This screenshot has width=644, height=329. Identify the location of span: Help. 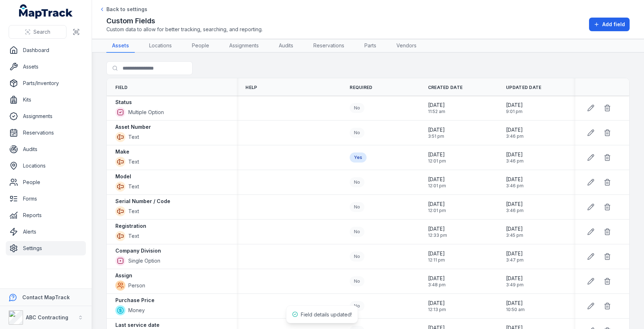
(251, 88).